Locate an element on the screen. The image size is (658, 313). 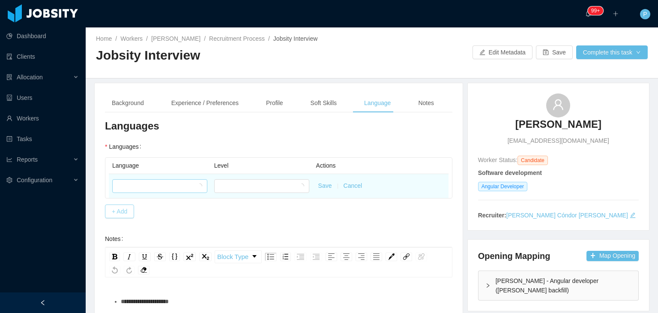
div: rdw-remove-control is located at coordinates (143, 270).